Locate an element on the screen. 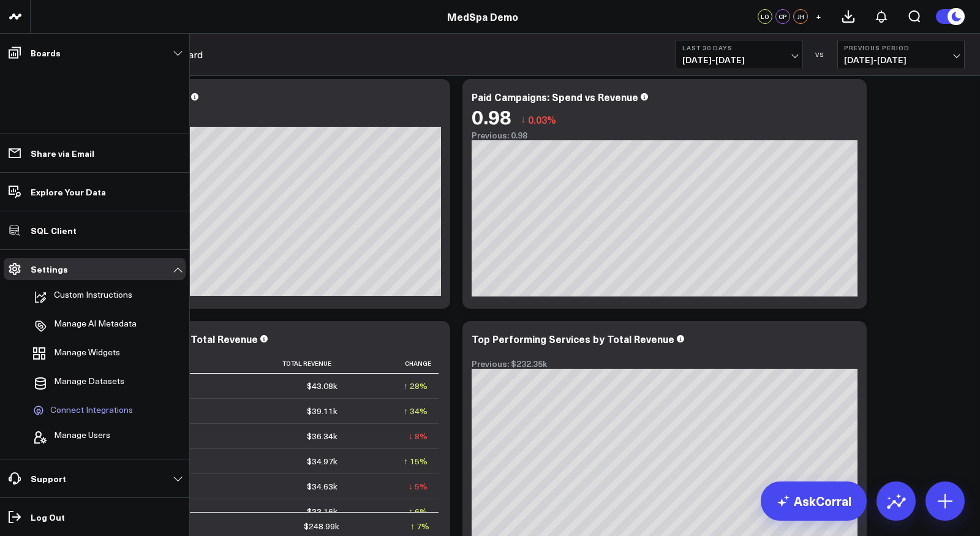  span: Manage Widgets is located at coordinates (87, 355).